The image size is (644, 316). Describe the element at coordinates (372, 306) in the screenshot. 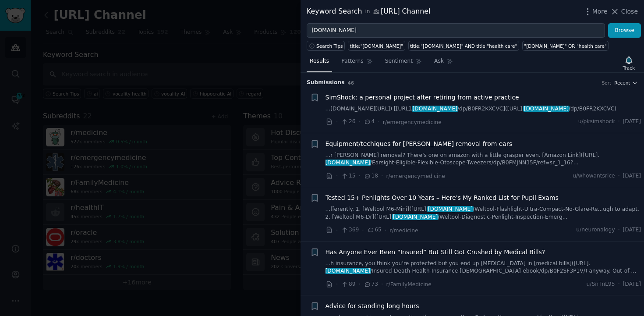

I see `a: Advice for standing long hours` at that location.